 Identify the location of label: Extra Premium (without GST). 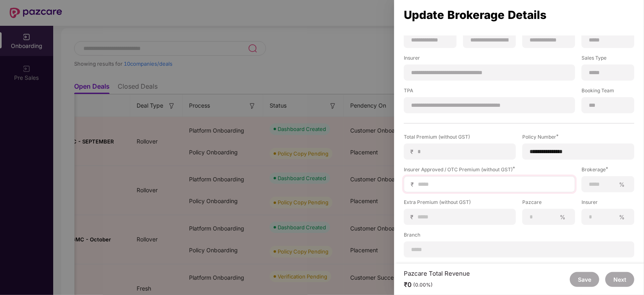
(459, 203).